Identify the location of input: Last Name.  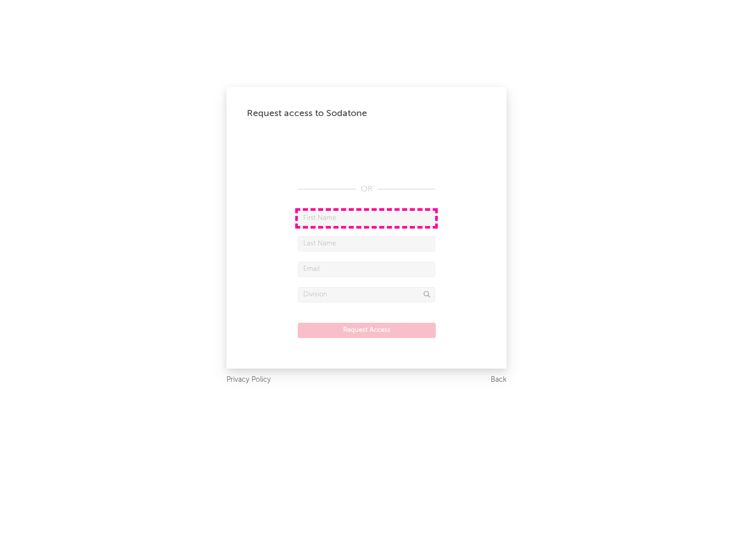
(367, 244).